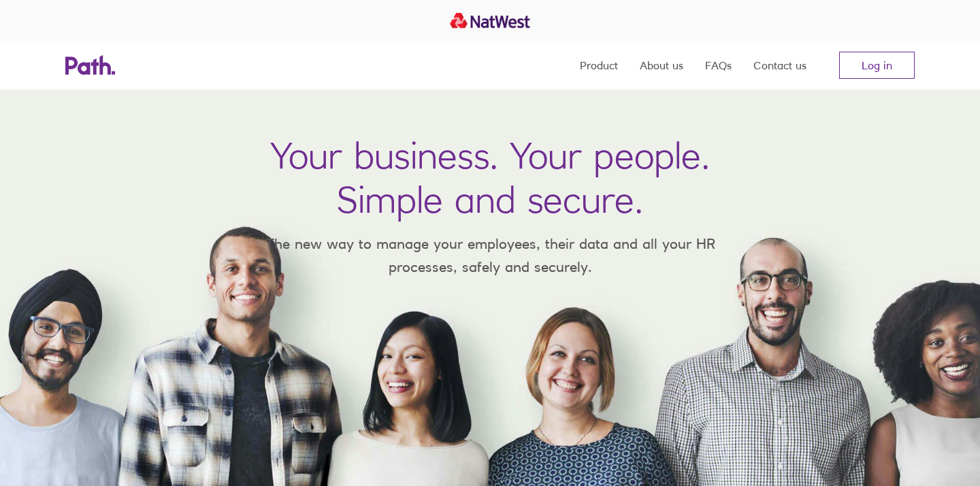 This screenshot has width=980, height=486. Describe the element at coordinates (599, 66) in the screenshot. I see `a: Product` at that location.